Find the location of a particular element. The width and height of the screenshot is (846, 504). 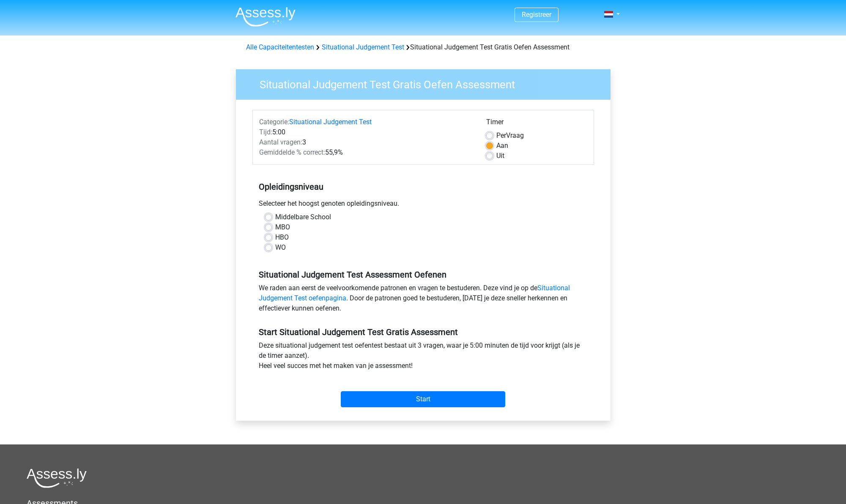

a: Registreer is located at coordinates (536, 15).